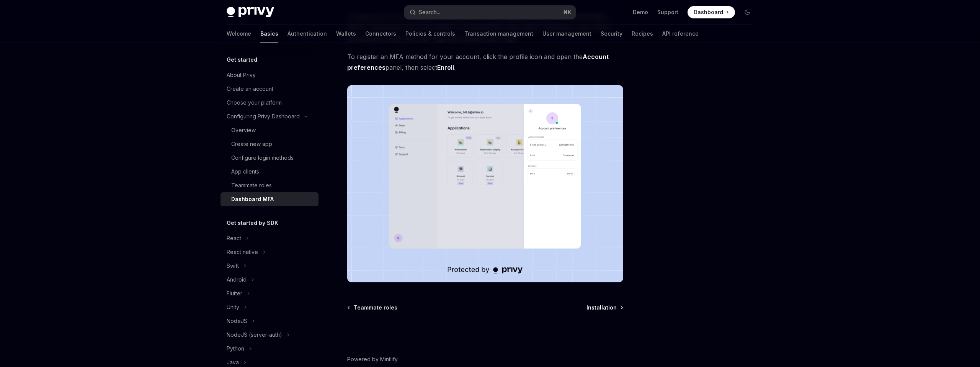 This screenshot has height=367, width=980. Describe the element at coordinates (250, 89) in the screenshot. I see `div: Create an account` at that location.